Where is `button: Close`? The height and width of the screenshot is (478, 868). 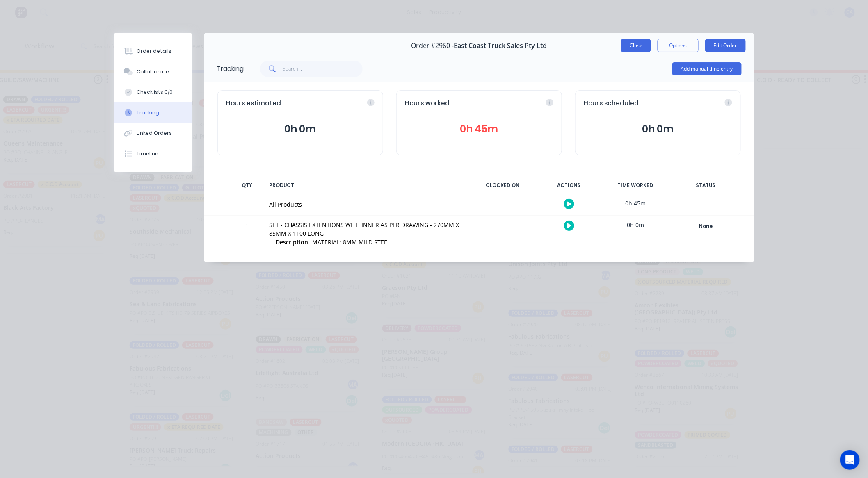
button: Close is located at coordinates (635, 45).